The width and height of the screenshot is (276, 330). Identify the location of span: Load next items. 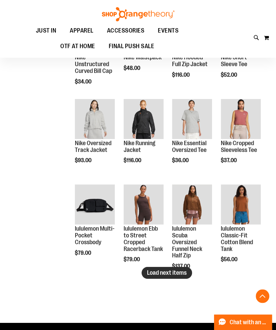
(167, 272).